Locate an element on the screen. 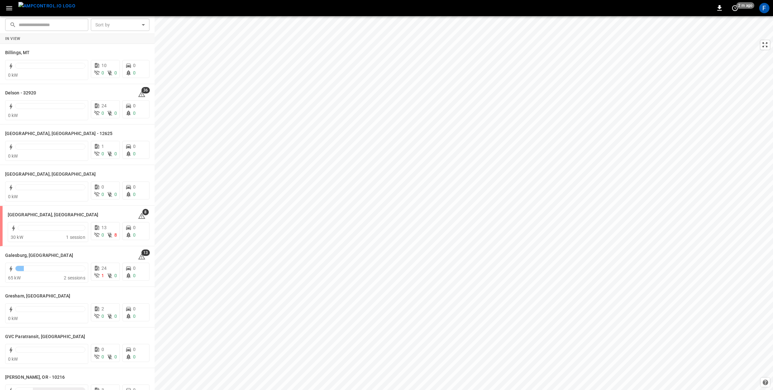  img: ampcontrol.io logo is located at coordinates (47, 6).